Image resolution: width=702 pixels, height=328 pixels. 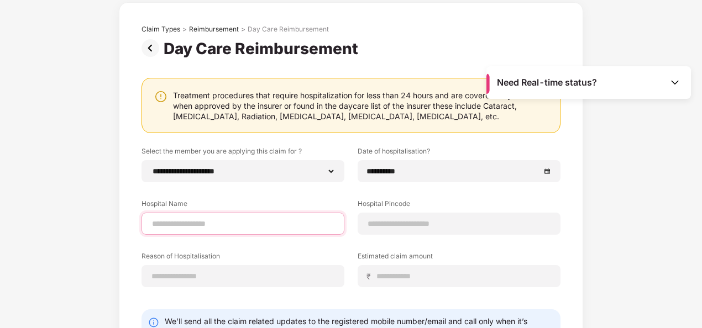 I want to click on label: Date of hospitalisation?, so click(x=459, y=153).